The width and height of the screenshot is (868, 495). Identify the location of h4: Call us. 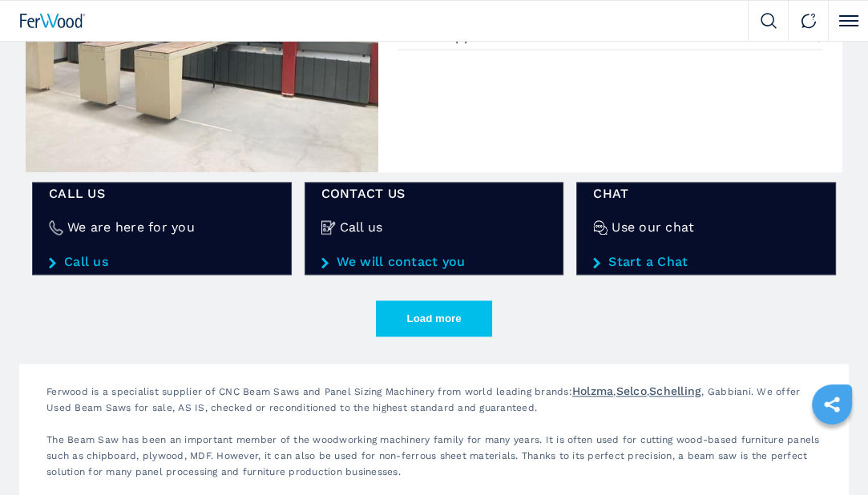
(362, 228).